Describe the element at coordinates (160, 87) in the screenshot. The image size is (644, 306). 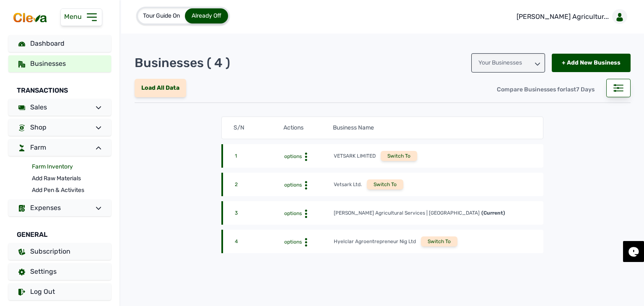
I see `span: Load All Data` at that location.